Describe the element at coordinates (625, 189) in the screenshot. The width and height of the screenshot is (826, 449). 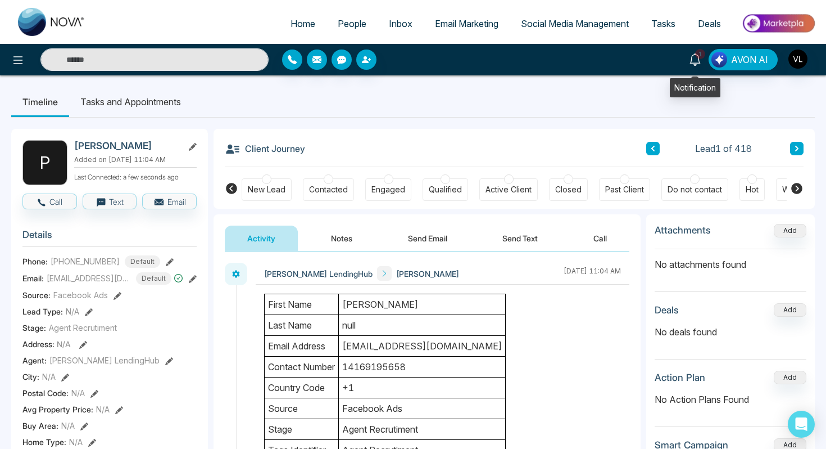
I see `div: Past Client` at that location.